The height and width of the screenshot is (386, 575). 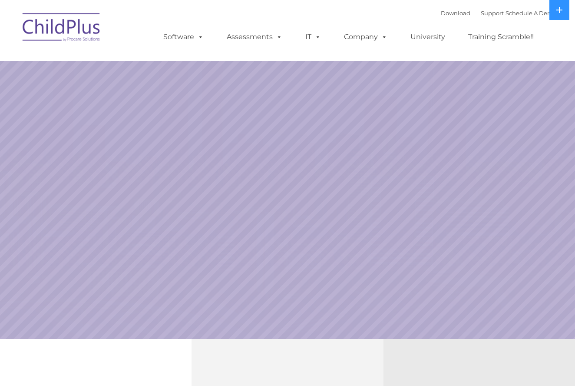 What do you see at coordinates (531, 13) in the screenshot?
I see `a: Schedule A Demo` at bounding box center [531, 13].